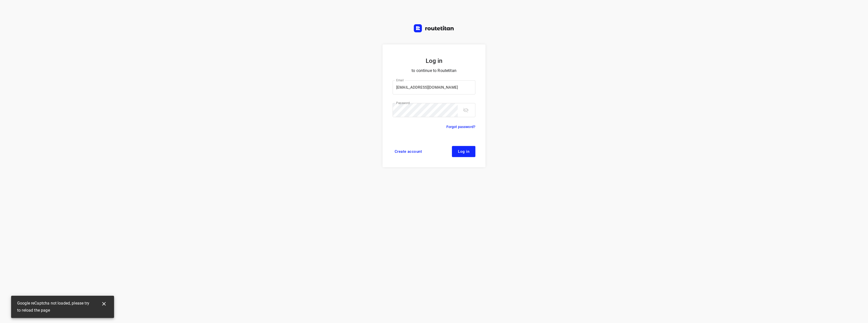  Describe the element at coordinates (408, 152) in the screenshot. I see `span: Create account` at that location.